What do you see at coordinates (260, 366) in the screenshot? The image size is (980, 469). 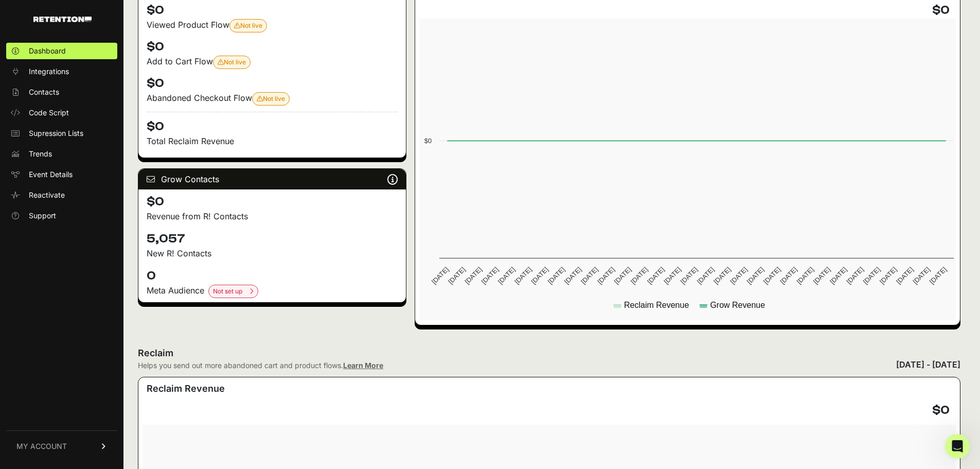 I see `div: Helps you send out more abandoned cart and product flows.` at bounding box center [260, 366].